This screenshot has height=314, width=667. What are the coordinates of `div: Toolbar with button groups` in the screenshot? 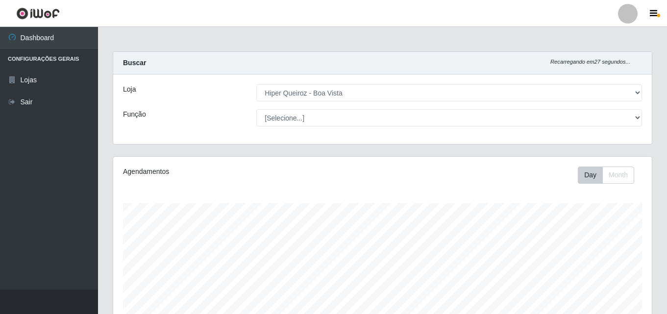 It's located at (610, 175).